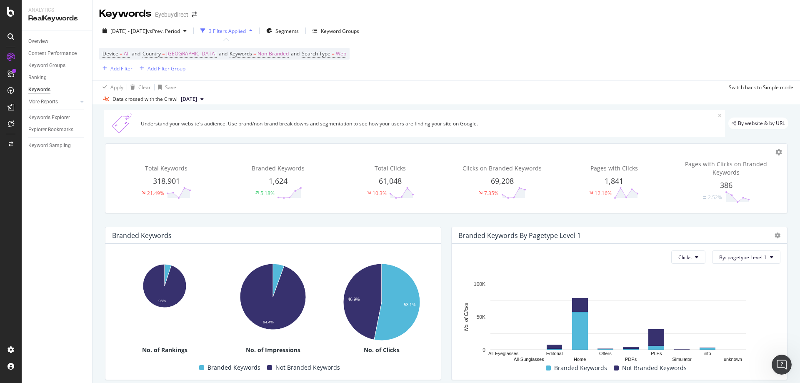  Describe the element at coordinates (53, 102) in the screenshot. I see `a: More Reports` at that location.